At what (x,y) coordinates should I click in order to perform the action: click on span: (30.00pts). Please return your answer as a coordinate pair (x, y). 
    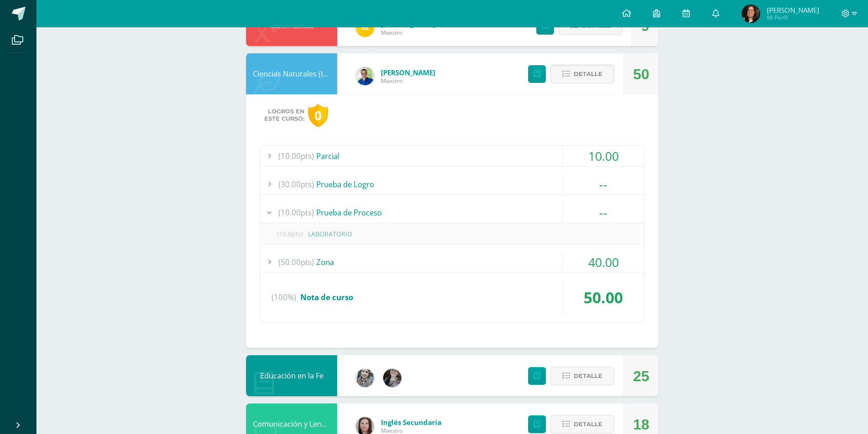
    Looking at the image, I should click on (296, 184).